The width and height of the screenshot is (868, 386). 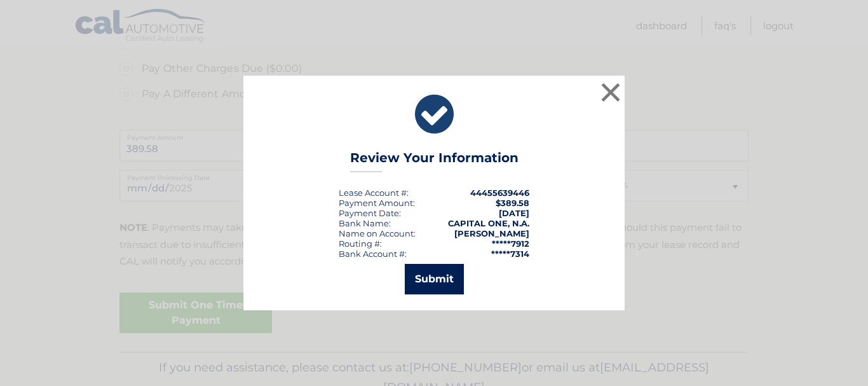 I want to click on div: Routing #:, so click(x=360, y=243).